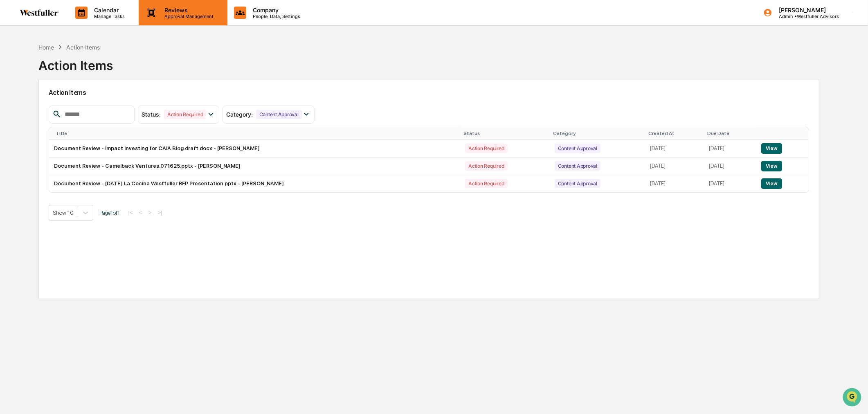 The height and width of the screenshot is (414, 868). Describe the element at coordinates (110, 213) in the screenshot. I see `span: Page 1 of 1` at that location.